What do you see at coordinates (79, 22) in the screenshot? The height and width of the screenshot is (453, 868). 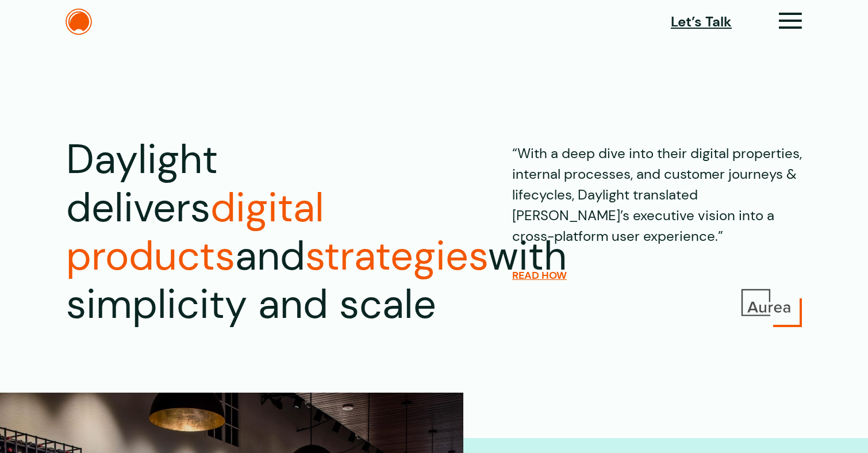 I see `a: The Daylight Studio Logo` at bounding box center [79, 22].